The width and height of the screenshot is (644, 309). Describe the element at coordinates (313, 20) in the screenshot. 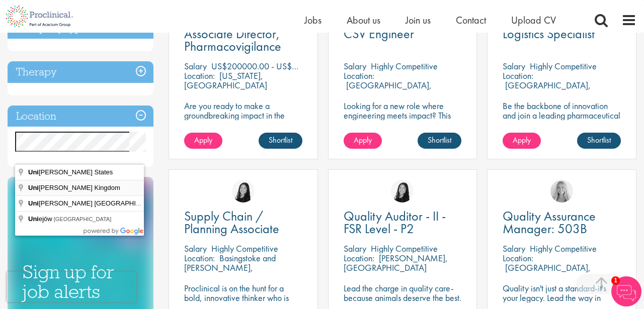

I see `a: Jobs` at that location.